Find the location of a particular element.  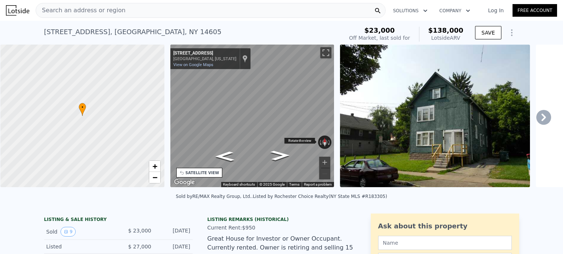

span: $138,000 is located at coordinates (446, 30).